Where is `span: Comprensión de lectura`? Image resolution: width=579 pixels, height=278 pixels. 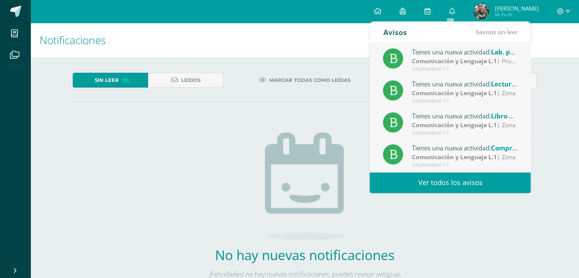
span: Comprensión de lectura is located at coordinates (529, 148).